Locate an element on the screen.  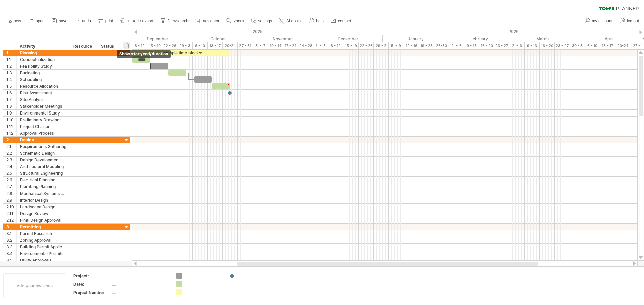
div: 2.9 is located at coordinates (11, 200).